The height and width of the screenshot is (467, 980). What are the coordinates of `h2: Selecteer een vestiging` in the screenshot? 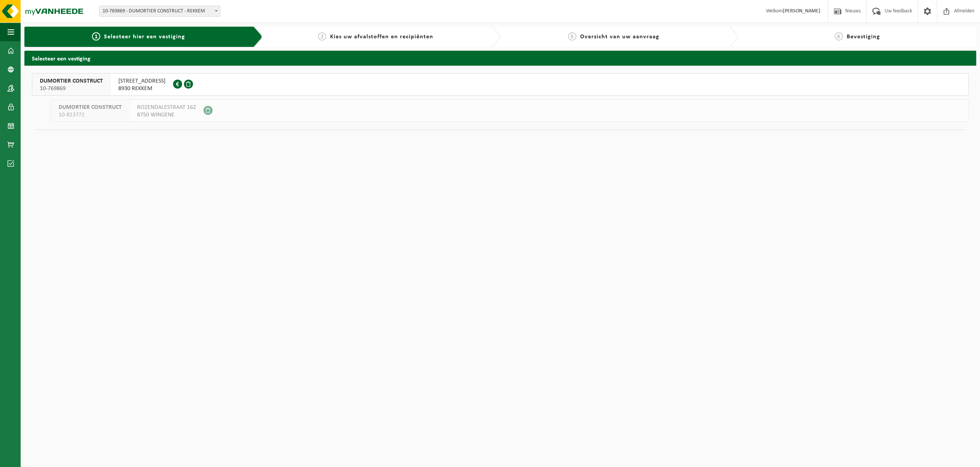 It's located at (500, 58).